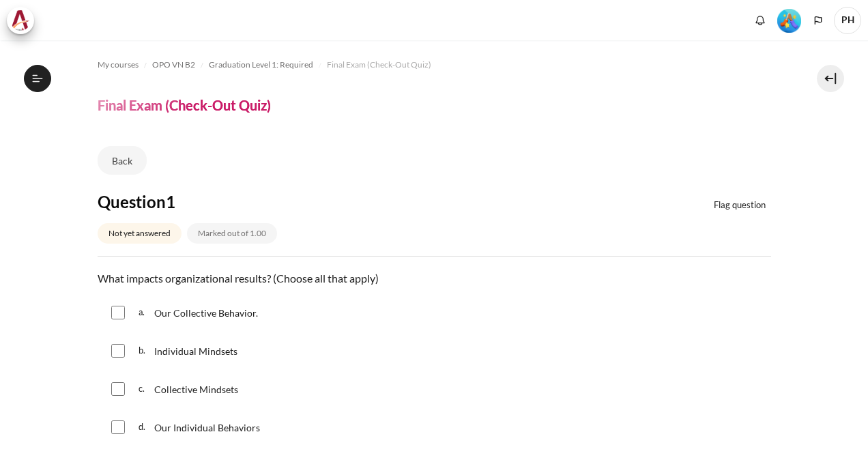  Describe the element at coordinates (173, 65) in the screenshot. I see `span: OPO VN B2` at that location.